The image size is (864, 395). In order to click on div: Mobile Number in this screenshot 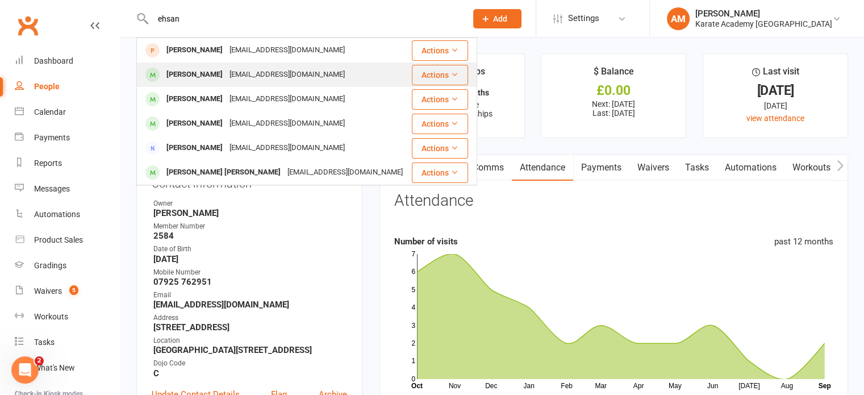, I will do `click(250, 272)`.